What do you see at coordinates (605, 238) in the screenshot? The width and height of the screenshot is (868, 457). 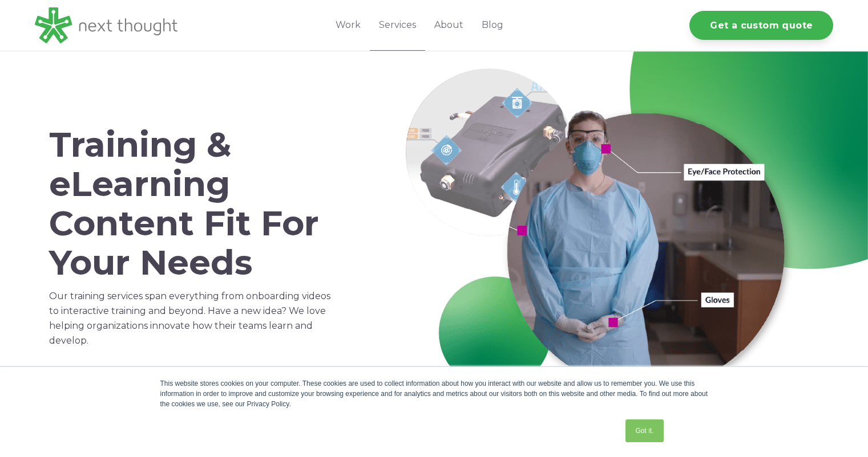 I see `img: Services` at bounding box center [605, 238].